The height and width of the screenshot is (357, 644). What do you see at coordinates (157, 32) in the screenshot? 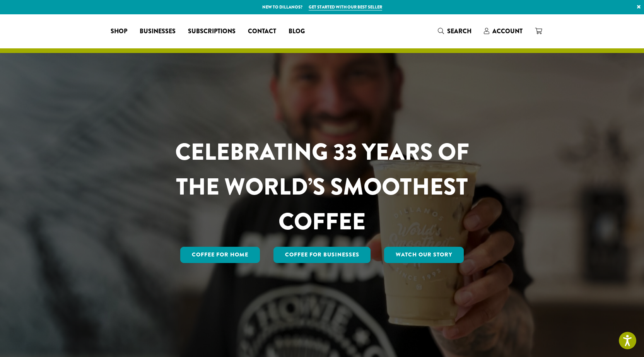
I see `span: Businesses` at bounding box center [157, 32].